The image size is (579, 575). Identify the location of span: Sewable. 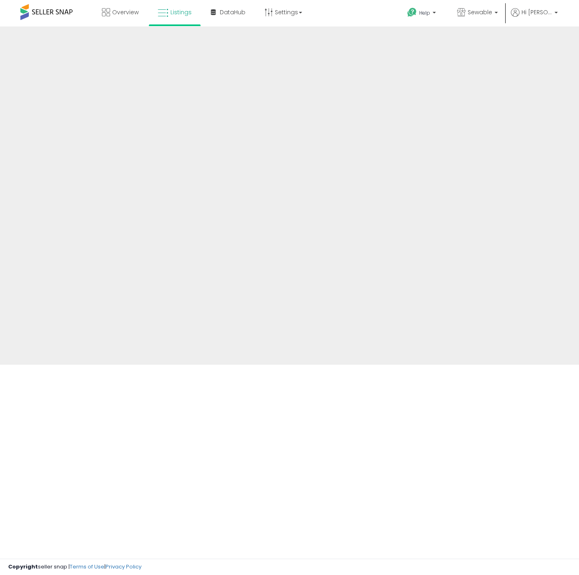
(480, 12).